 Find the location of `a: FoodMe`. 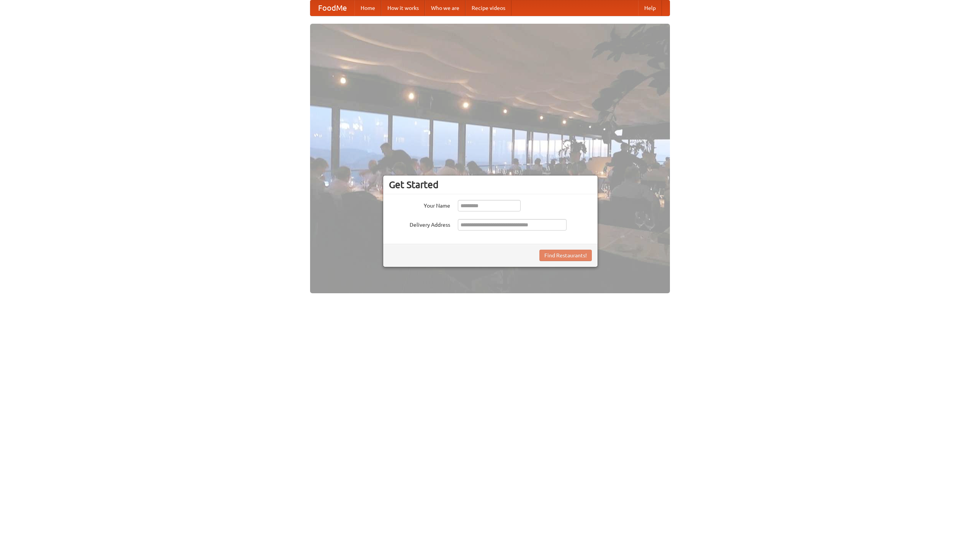

a: FoodMe is located at coordinates (332, 8).